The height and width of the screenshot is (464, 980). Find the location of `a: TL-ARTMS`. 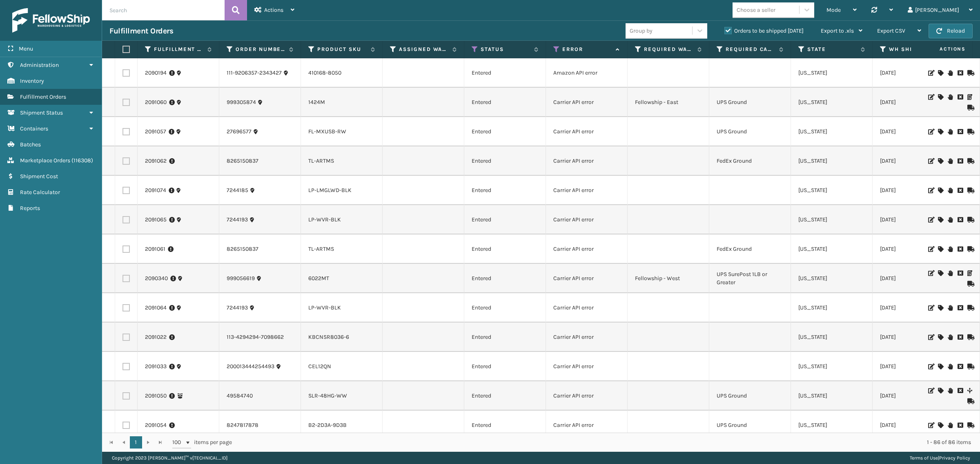

a: TL-ARTMS is located at coordinates (321, 160).